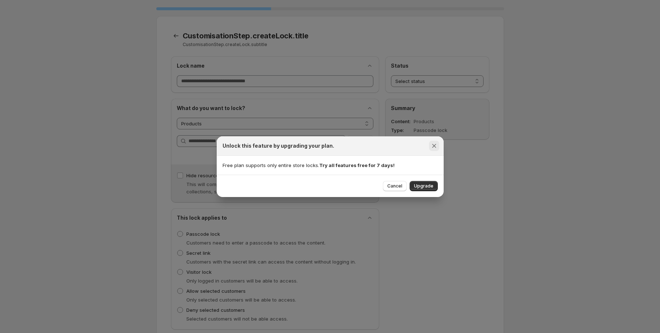 Image resolution: width=660 pixels, height=333 pixels. I want to click on button: Close, so click(434, 146).